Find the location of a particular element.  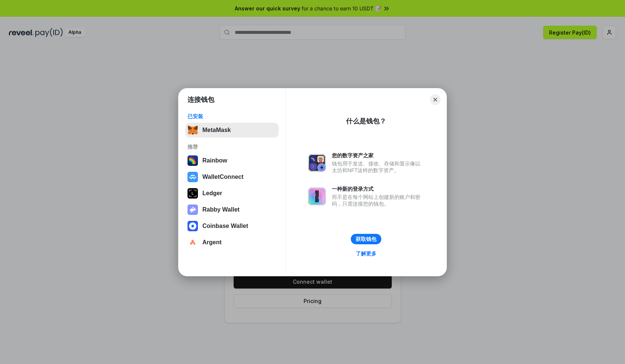

button: Coinbase Wallet is located at coordinates (231, 226).